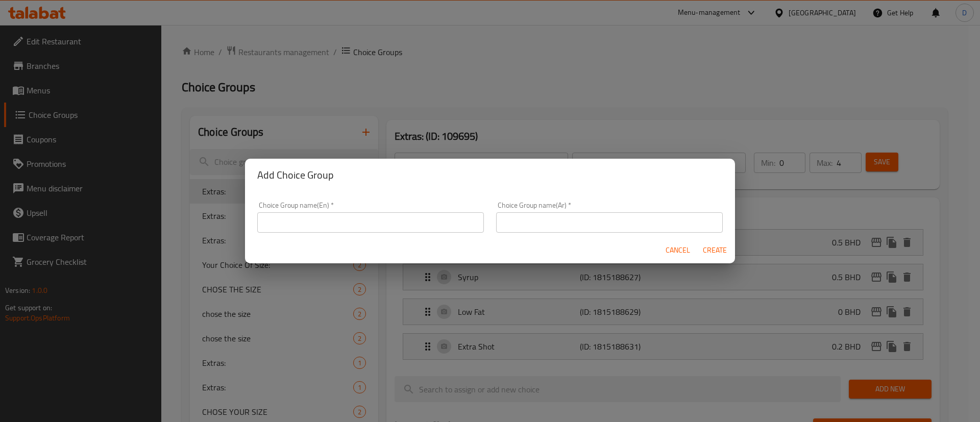  Describe the element at coordinates (370, 222) in the screenshot. I see `input: Please enter Choice Group name(en)` at that location.